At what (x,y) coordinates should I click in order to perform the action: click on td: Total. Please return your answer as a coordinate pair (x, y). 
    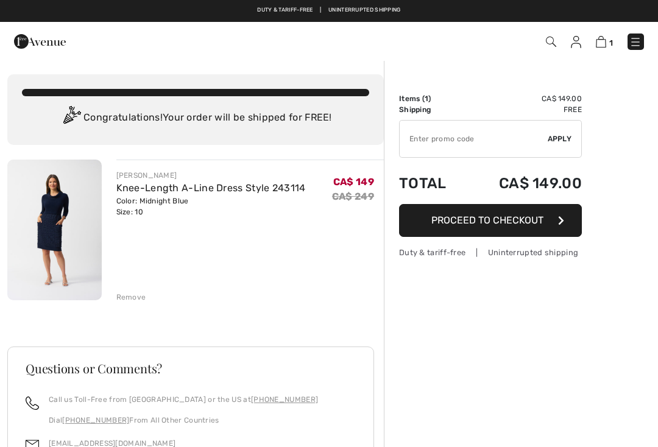
    Looking at the image, I should click on (432, 183).